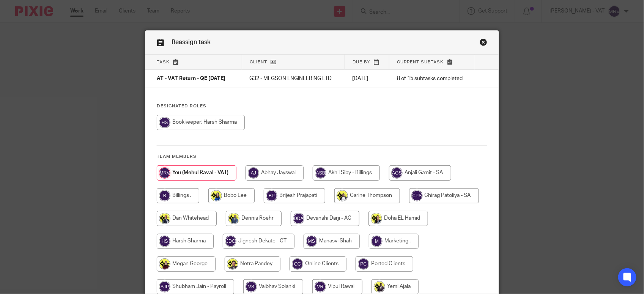  I want to click on span: Client, so click(259, 61).